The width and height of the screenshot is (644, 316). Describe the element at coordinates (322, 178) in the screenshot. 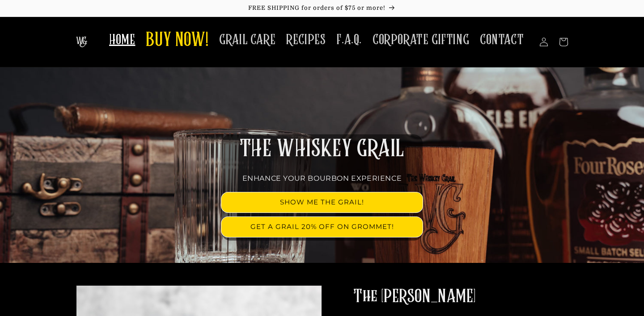

I see `span: ENHANCE YOUR BOURBON EXPERIENCE` at that location.